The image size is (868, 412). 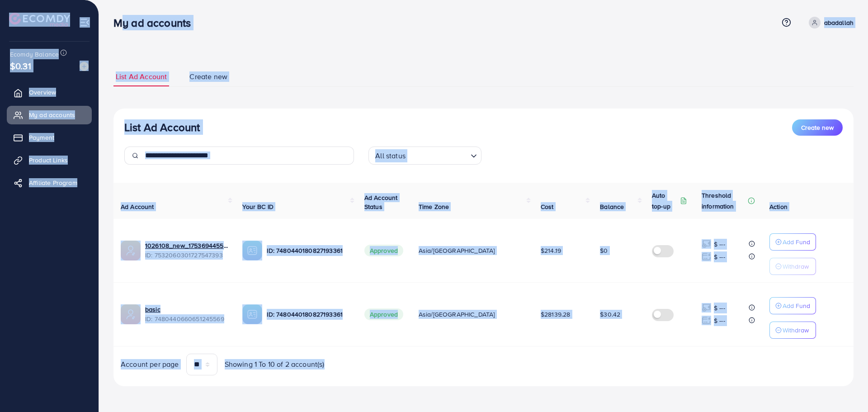 I want to click on span: Affiliate Program, so click(x=53, y=182).